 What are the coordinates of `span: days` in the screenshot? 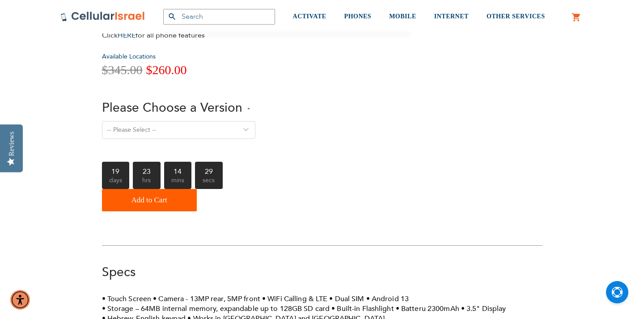 It's located at (116, 182).